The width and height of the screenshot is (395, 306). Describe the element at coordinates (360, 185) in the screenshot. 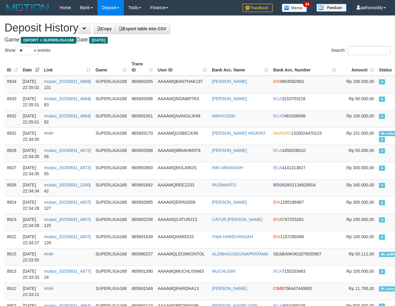

I see `span: Rp 340.000,00` at that location.